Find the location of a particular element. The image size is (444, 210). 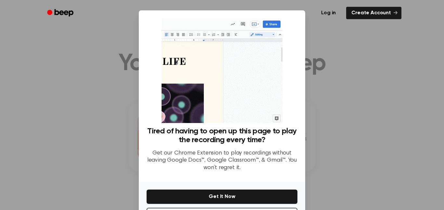

button: Get It Now is located at coordinates (222, 197).